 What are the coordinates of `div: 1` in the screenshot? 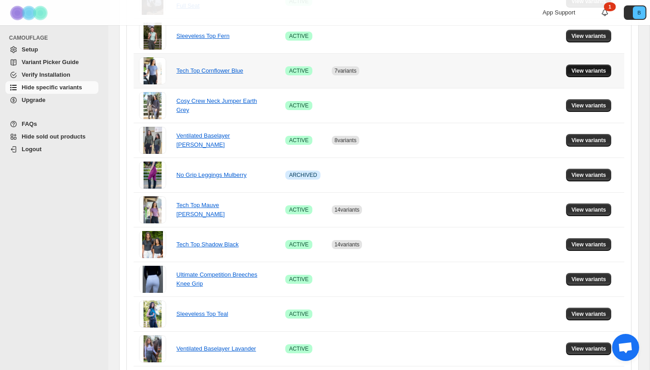 It's located at (610, 7).